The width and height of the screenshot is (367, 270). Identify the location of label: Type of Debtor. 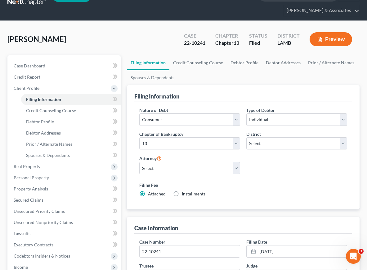
(261, 110).